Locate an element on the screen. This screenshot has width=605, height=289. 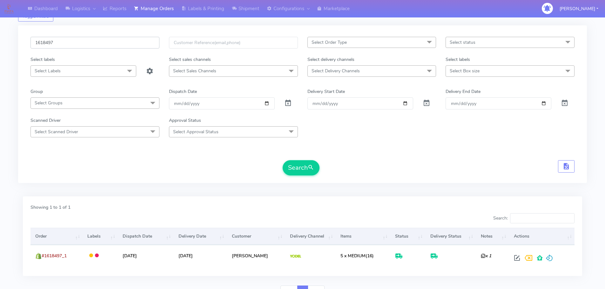
th: Delivery Status: activate to sort column ascending is located at coordinates (450, 237).